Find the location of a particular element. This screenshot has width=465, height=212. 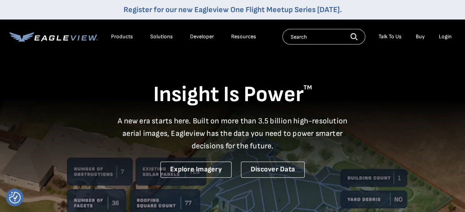

a: Discover Data is located at coordinates (273, 170).